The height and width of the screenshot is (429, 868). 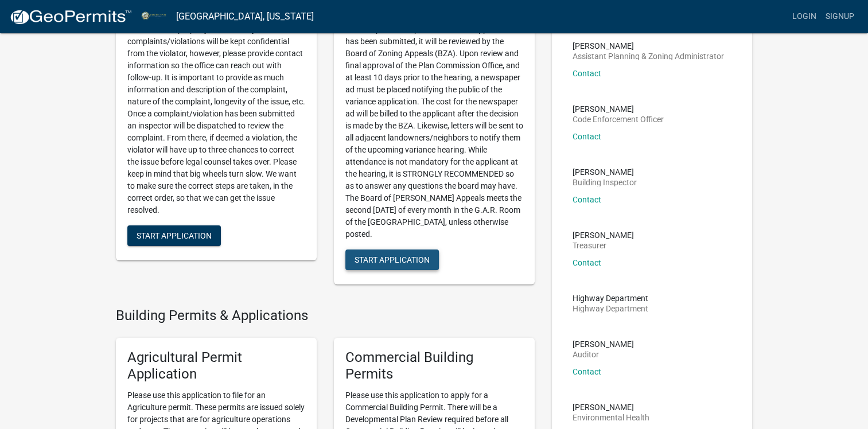 I want to click on a: Signup, so click(x=840, y=17).